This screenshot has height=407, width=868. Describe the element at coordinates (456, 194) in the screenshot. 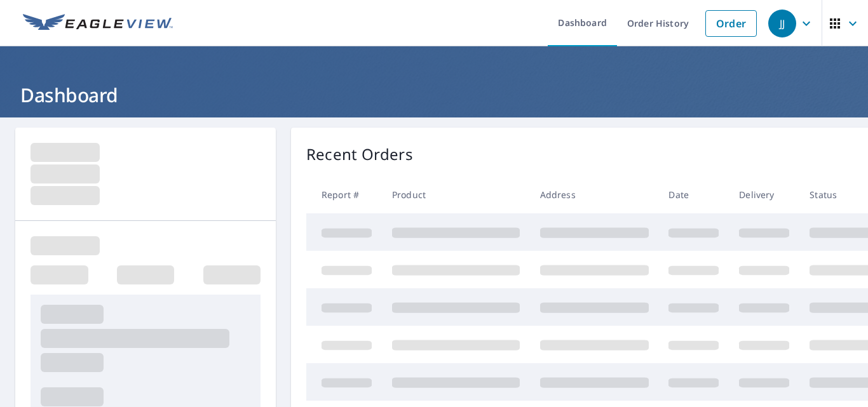

I see `th: Product` at that location.